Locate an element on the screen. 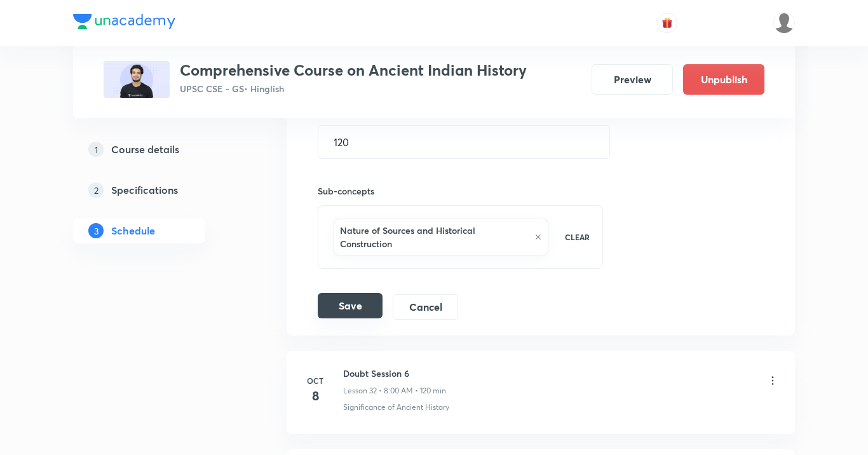 The height and width of the screenshot is (455, 868). img: Company Logo is located at coordinates (124, 22).